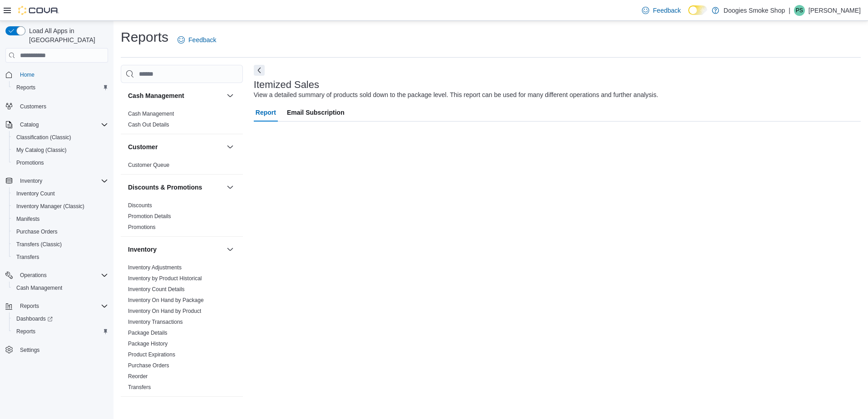 The width and height of the screenshot is (868, 419). I want to click on a: Purchase Orders, so click(37, 232).